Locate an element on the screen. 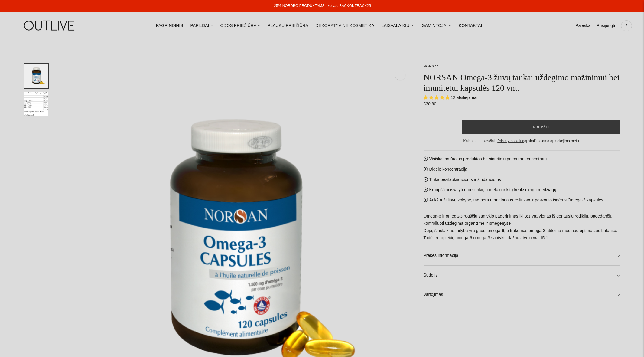 The height and width of the screenshot is (357, 644). span: 2 is located at coordinates (627, 26).